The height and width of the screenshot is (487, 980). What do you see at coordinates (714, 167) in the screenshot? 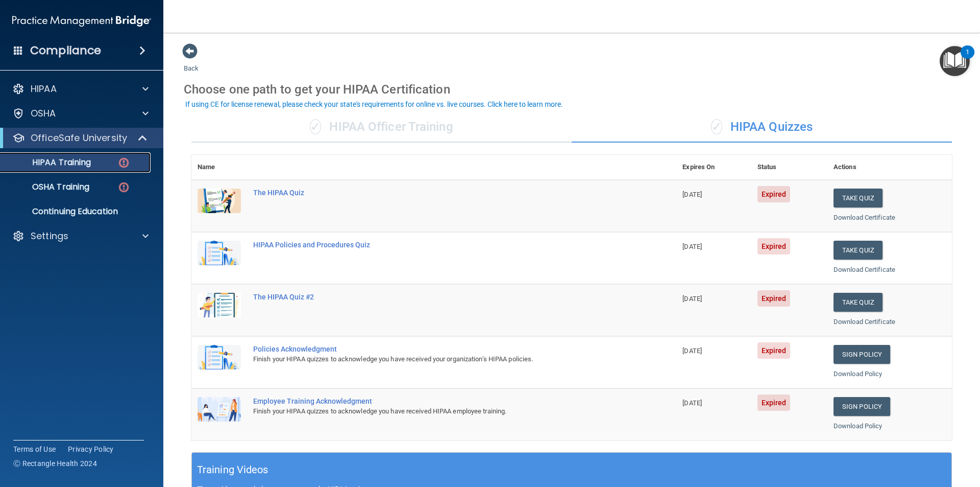
I see `th: Expires On` at bounding box center [714, 167].